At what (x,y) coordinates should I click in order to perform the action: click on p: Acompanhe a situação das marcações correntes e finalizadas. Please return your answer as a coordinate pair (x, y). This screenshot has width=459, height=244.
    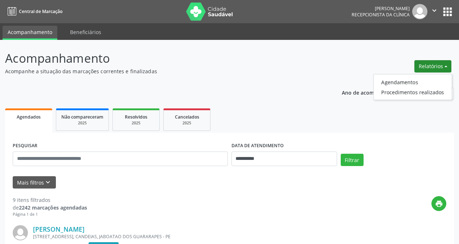
    Looking at the image, I should click on (162, 71).